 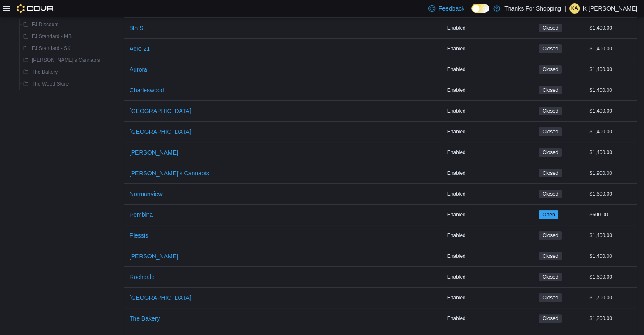 What do you see at coordinates (147, 90) in the screenshot?
I see `span: Charleswood` at bounding box center [147, 90].